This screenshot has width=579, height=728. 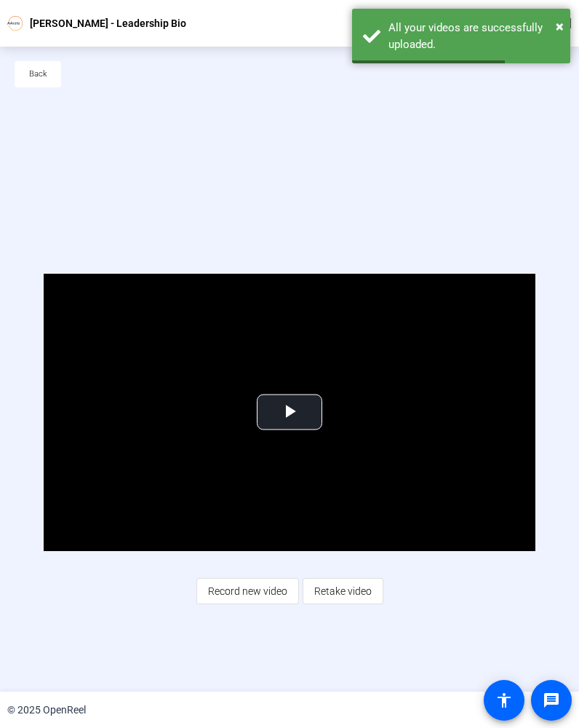 What do you see at coordinates (343, 591) in the screenshot?
I see `span: Retake video` at bounding box center [343, 591].